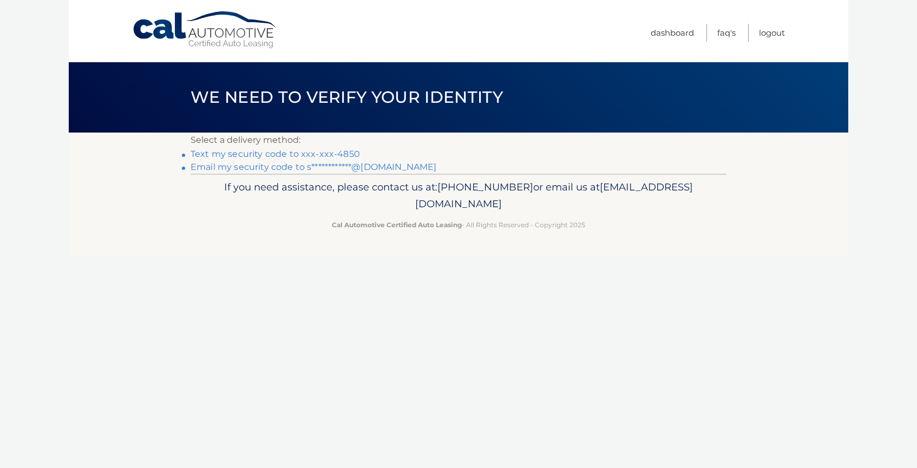  I want to click on a: Text my security code to xxx-xxx-4850, so click(275, 154).